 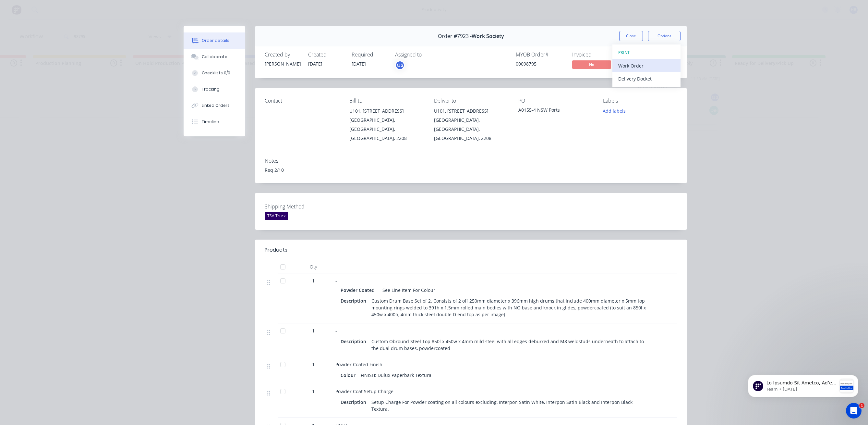 I want to click on button: Checklists 0/0, so click(x=215, y=73).